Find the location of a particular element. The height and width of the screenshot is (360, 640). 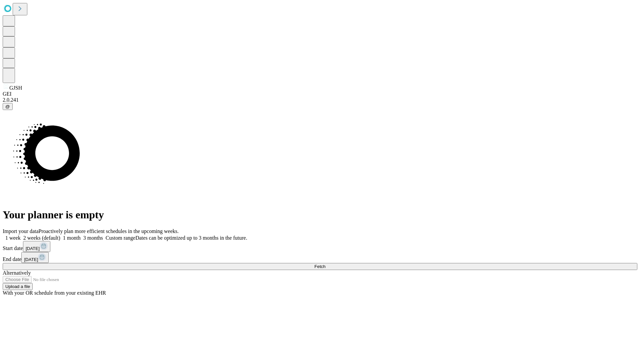

span: Proactively plan more efficient schedules in the upcoming weeks. is located at coordinates (109, 231).